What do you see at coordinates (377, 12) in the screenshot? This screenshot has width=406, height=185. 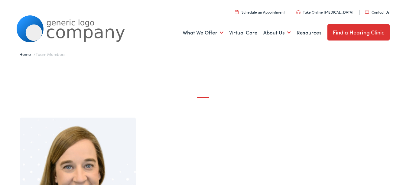 I see `a: Contact Us` at bounding box center [377, 12].